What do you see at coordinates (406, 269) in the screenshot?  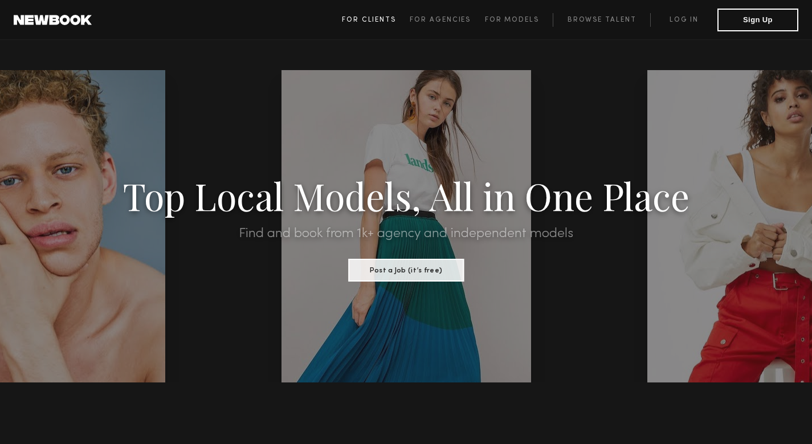 I see `a: Post a Job (it’s free)` at bounding box center [406, 269].